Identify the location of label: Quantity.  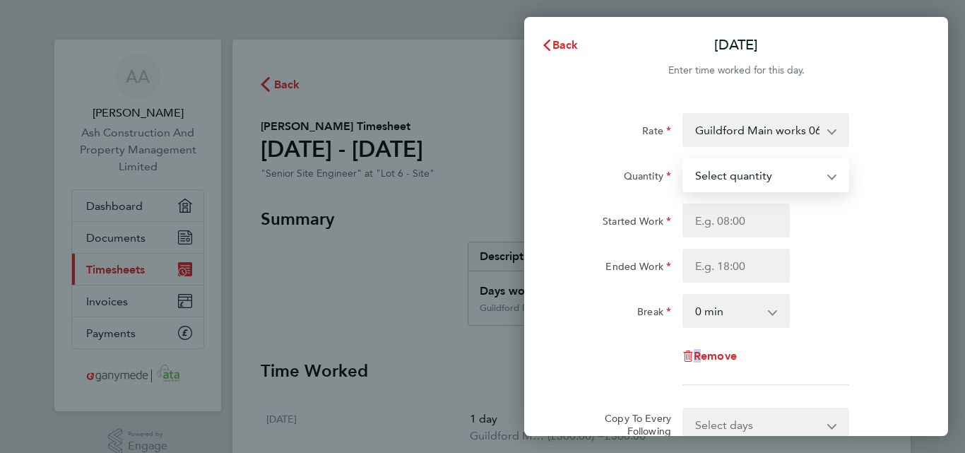
(647, 178).